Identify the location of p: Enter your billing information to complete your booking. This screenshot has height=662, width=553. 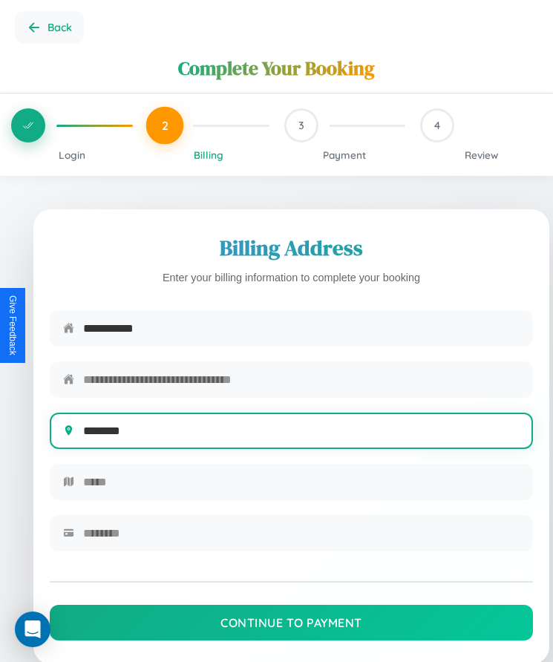
(291, 278).